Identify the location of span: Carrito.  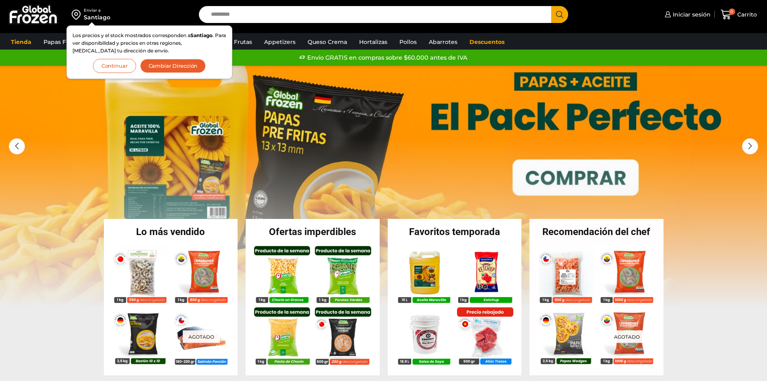
(746, 14).